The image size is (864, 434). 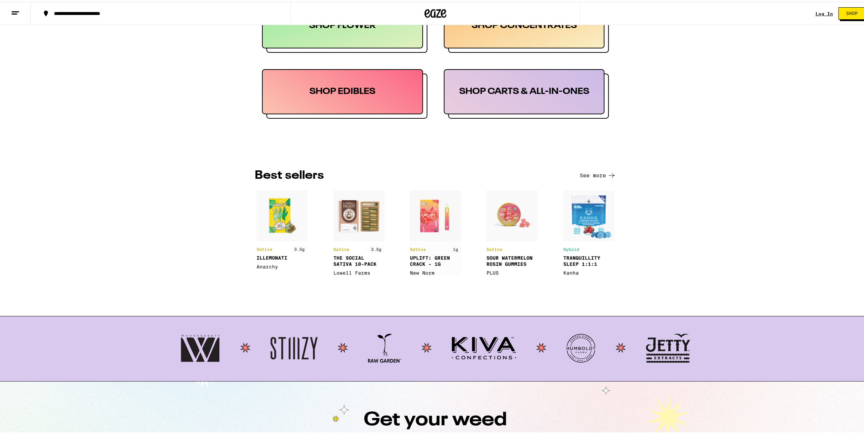 What do you see at coordinates (342, 90) in the screenshot?
I see `div: SHOP EDIBLES` at bounding box center [342, 90].